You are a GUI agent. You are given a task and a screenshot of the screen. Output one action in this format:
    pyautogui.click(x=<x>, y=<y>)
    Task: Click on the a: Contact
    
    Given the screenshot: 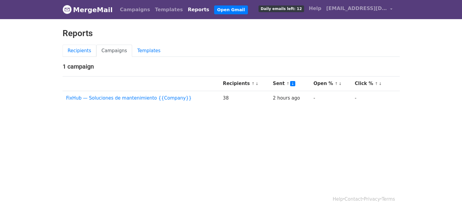 What is the action you would take?
    pyautogui.click(x=353, y=199)
    